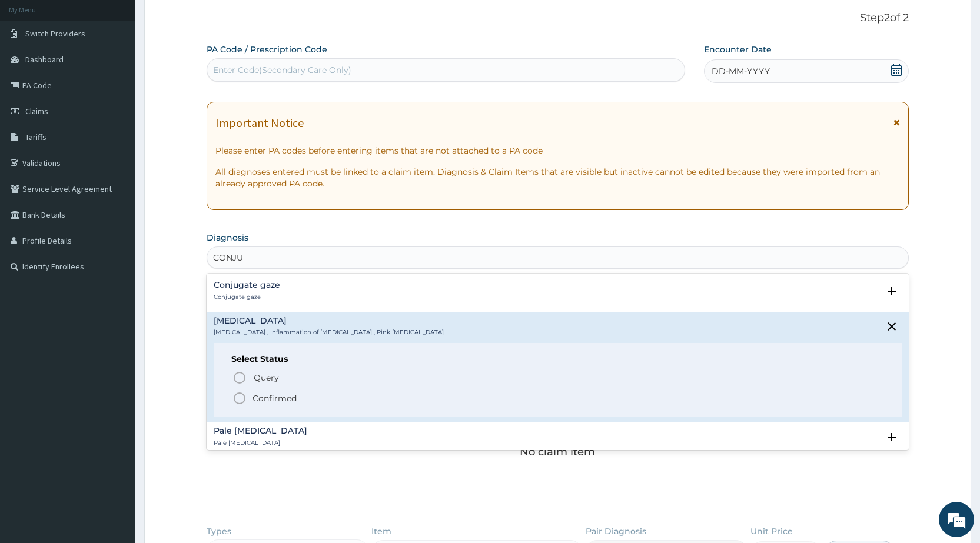  What do you see at coordinates (266, 49) in the screenshot?
I see `label: PA Code / Prescription Code` at bounding box center [266, 49].